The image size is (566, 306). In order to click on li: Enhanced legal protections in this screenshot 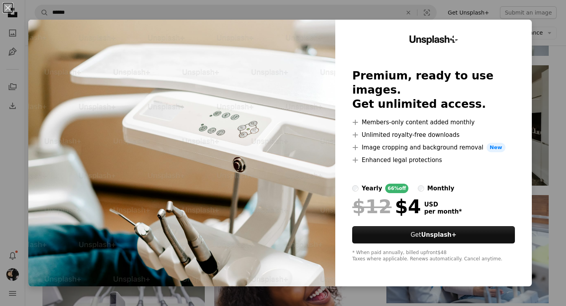, I will do `click(433, 160)`.